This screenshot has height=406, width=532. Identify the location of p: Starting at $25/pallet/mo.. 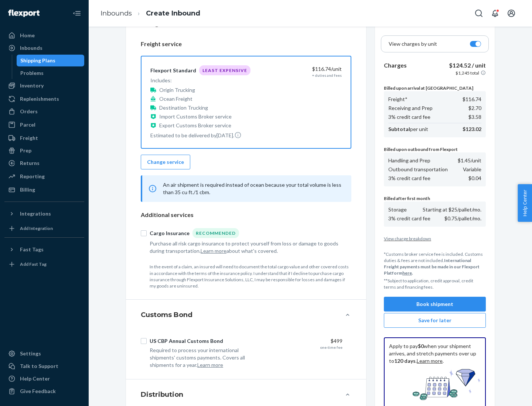
(452, 209).